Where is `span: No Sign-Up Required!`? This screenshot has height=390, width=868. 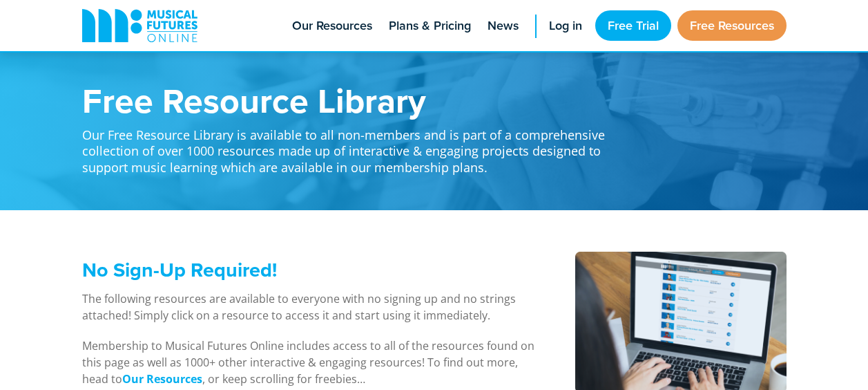
span: No Sign-Up Required! is located at coordinates (180, 269).